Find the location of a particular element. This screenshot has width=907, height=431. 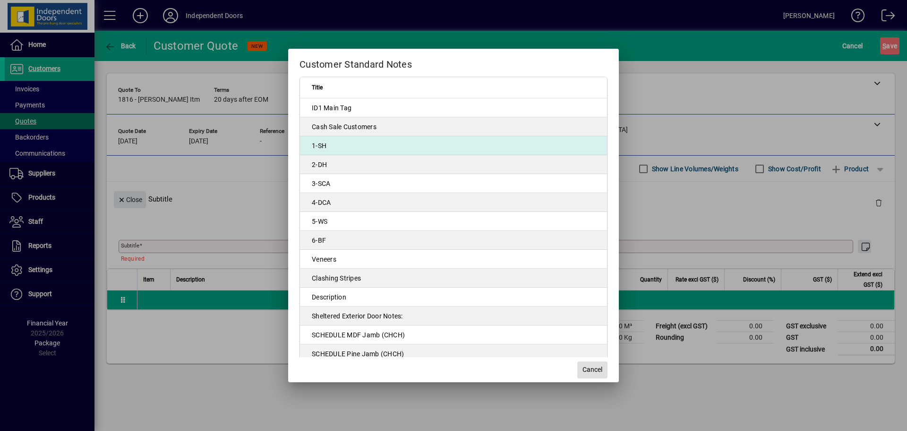

td: Veneers is located at coordinates (454, 259).